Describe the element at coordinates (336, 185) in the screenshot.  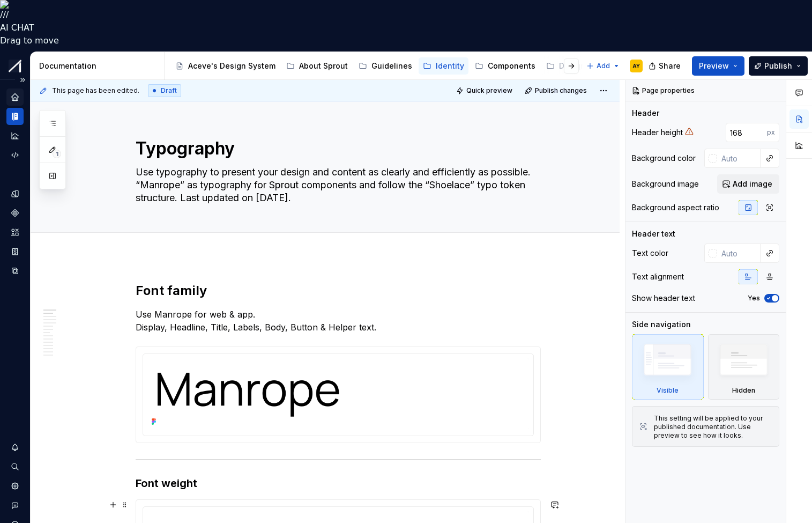
I see `textarea: Use typography to present your design and content as clearly and efficiently as possible. “Manrop...` at that location.